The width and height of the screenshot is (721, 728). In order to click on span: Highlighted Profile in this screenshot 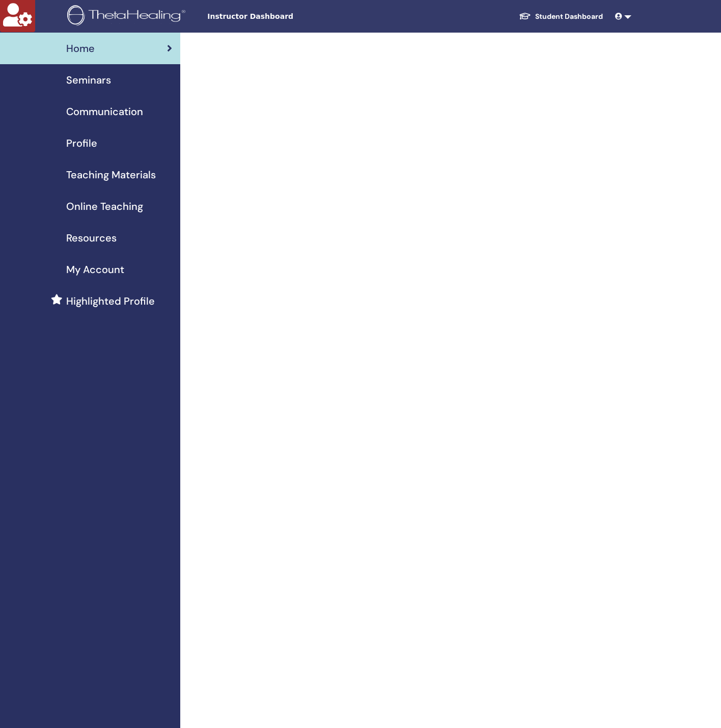, I will do `click(110, 301)`.